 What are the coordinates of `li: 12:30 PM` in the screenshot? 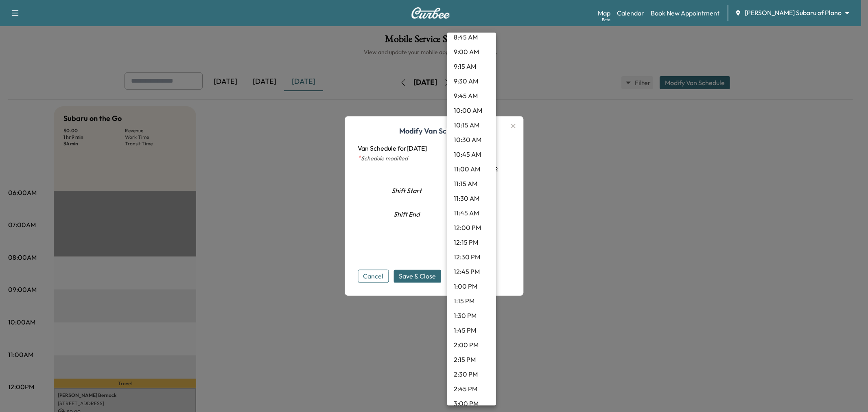 It's located at (471, 257).